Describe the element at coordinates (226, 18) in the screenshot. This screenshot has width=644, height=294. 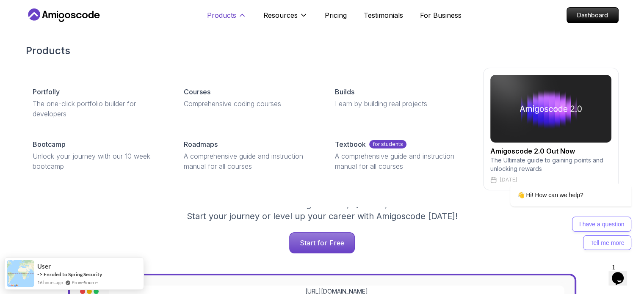
I see `button: Products` at that location.